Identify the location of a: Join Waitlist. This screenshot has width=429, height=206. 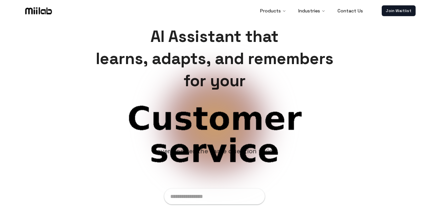
(399, 11).